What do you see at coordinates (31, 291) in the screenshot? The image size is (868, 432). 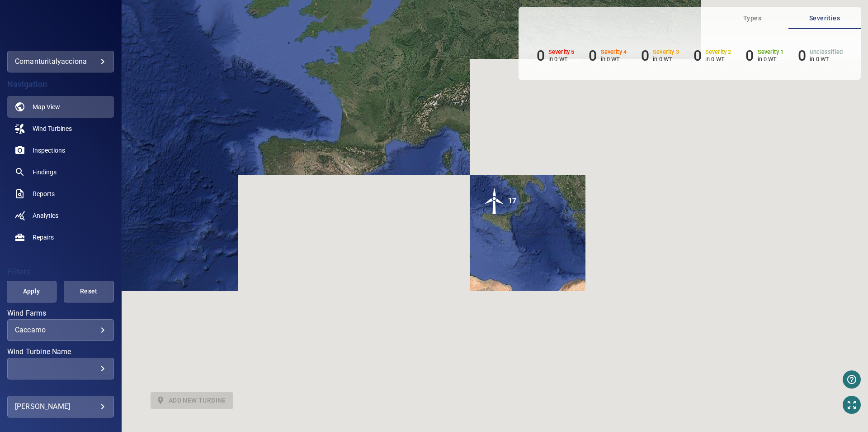 I see `span: Apply` at bounding box center [31, 291].